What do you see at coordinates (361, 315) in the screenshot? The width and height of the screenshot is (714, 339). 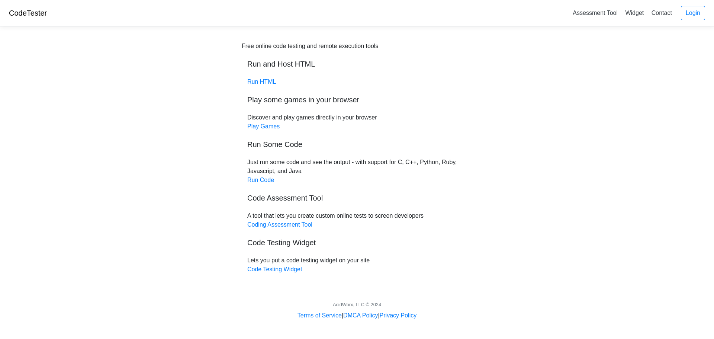 I see `a: DMCA Policy` at bounding box center [361, 315].